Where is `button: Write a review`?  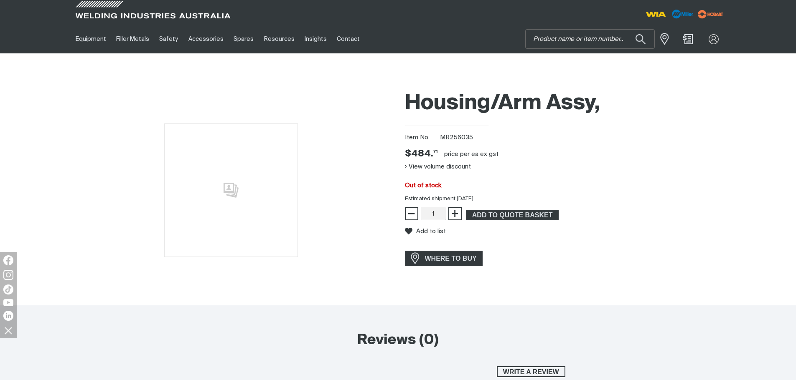 button: Write a review is located at coordinates (531, 372).